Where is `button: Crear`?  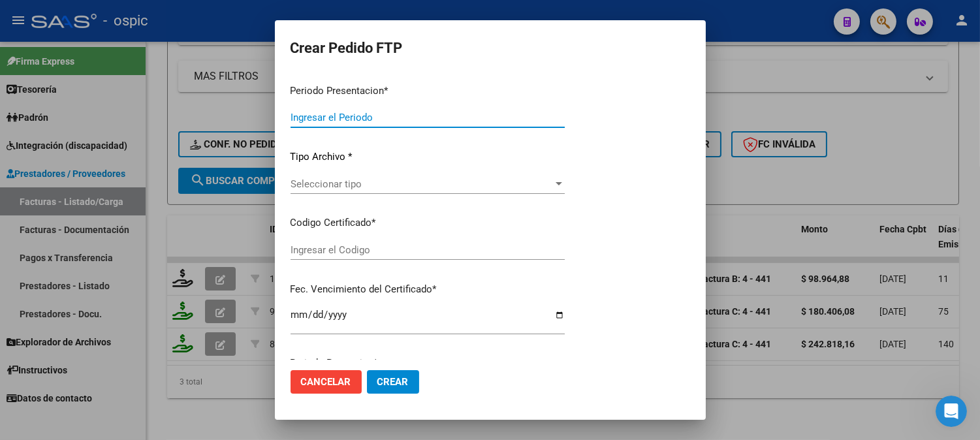
button: Crear is located at coordinates (393, 382).